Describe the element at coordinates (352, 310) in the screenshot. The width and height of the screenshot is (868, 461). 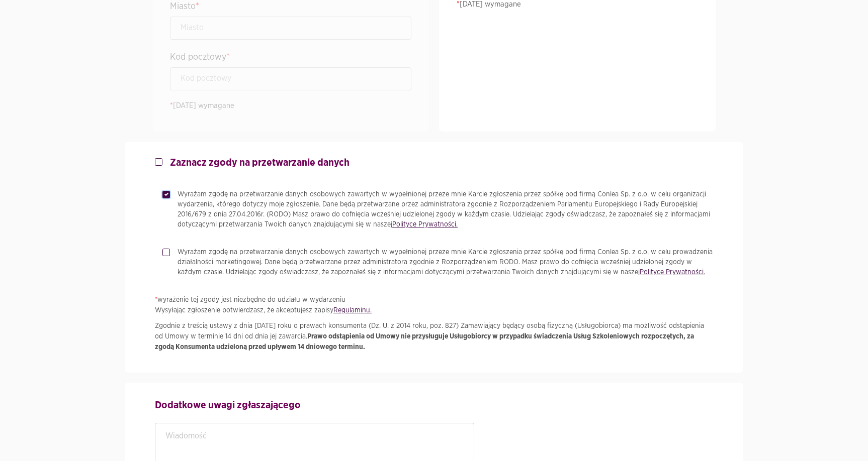
I see `a: Regulaminu.` at that location.